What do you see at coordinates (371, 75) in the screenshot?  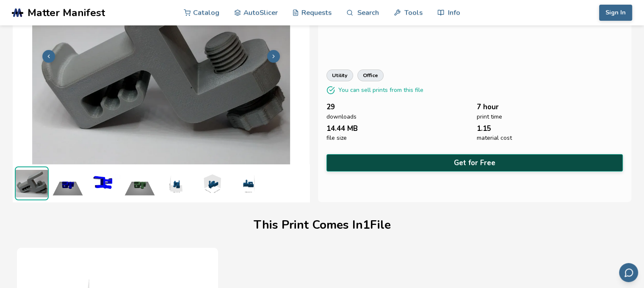 I see `a: office` at bounding box center [371, 75].